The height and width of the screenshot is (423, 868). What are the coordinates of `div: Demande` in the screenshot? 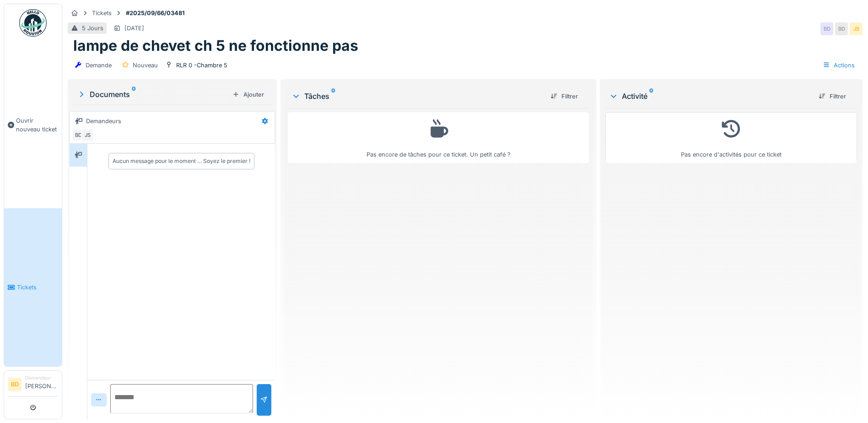 It's located at (98, 65).